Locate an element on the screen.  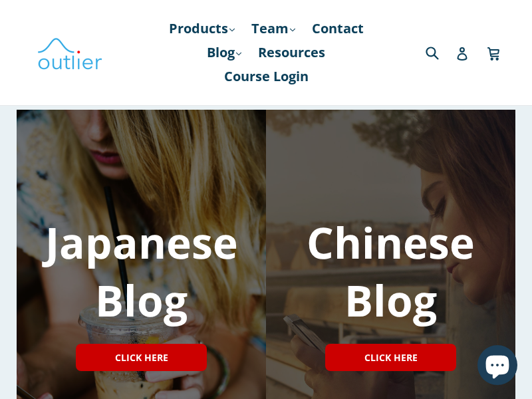
img: Outlier Linguistics is located at coordinates (70, 53).